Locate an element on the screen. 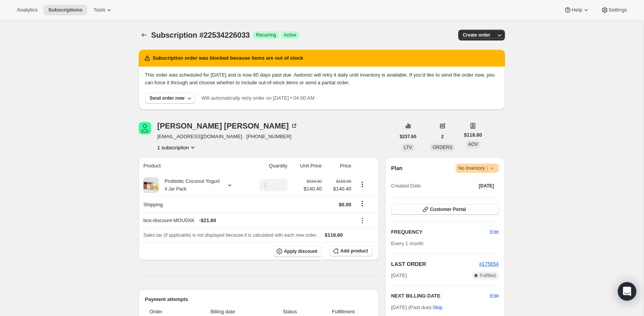 The height and width of the screenshot is (316, 644). span: Status is located at coordinates (289, 312).